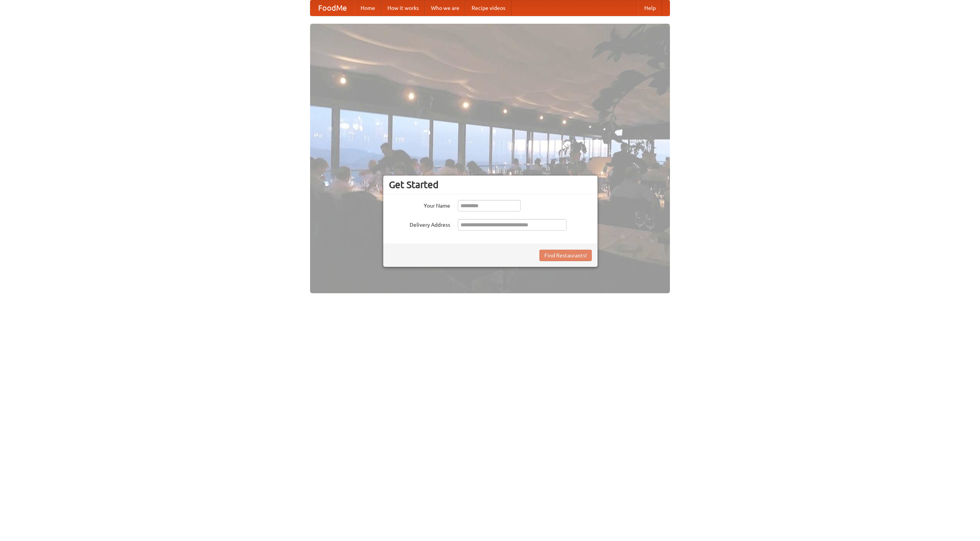 Image resolution: width=980 pixels, height=541 pixels. I want to click on button: Find Restaurants!, so click(565, 256).